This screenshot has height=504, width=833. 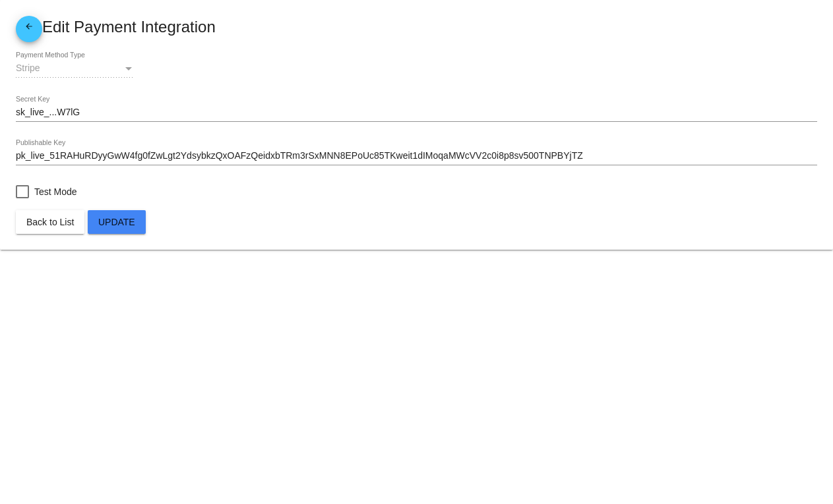 I want to click on mat-select: Payment Method Type, so click(x=75, y=69).